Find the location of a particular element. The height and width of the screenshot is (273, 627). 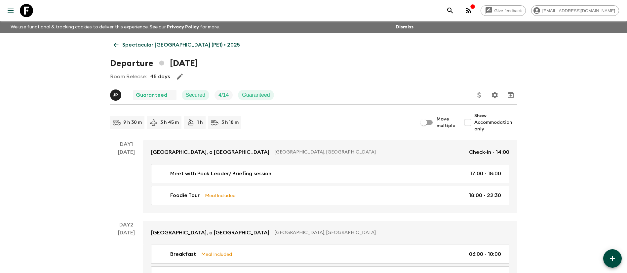

button: search adventures is located at coordinates (450, 11).